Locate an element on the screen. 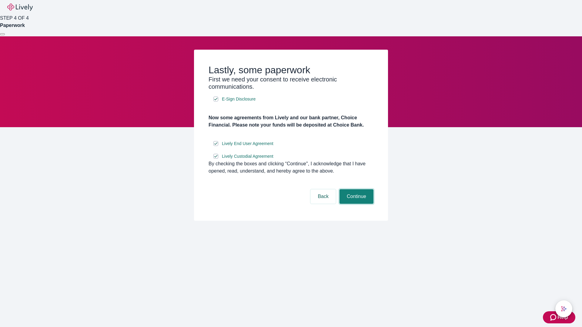 Image resolution: width=582 pixels, height=327 pixels. svg: Zendesk support icon is located at coordinates (554, 318).